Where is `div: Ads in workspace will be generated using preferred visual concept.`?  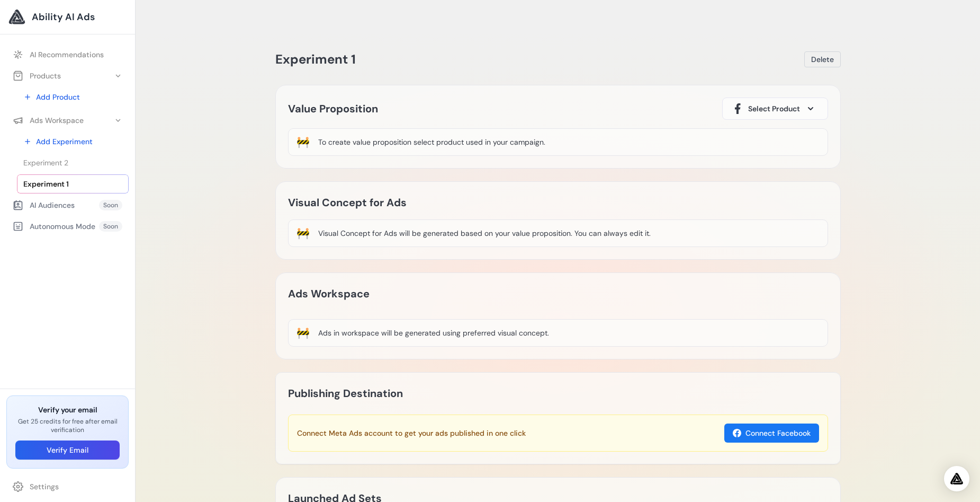
div: Ads in workspace will be generated using preferred visual concept. is located at coordinates (434, 333).